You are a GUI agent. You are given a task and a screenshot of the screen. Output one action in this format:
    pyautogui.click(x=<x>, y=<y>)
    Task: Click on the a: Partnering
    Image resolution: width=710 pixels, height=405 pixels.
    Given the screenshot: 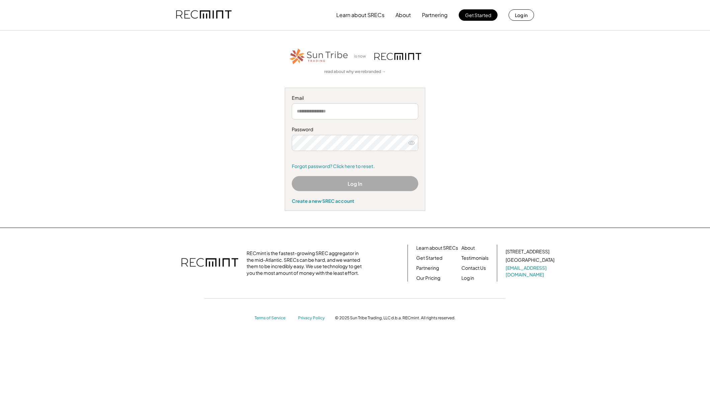 What is the action you would take?
    pyautogui.click(x=428, y=268)
    